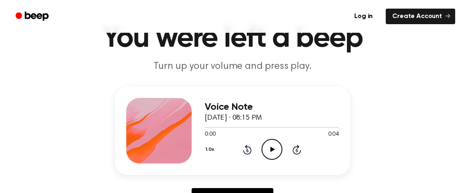  I want to click on h1: You were left a beep, so click(233, 38).